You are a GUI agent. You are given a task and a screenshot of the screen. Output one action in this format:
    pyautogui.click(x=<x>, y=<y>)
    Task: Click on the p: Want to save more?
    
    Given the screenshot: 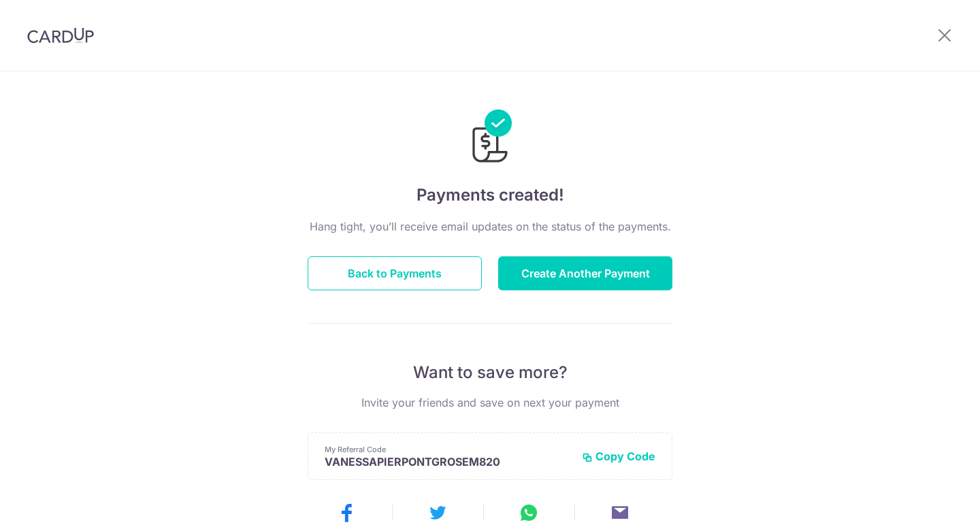 What is the action you would take?
    pyautogui.click(x=490, y=372)
    